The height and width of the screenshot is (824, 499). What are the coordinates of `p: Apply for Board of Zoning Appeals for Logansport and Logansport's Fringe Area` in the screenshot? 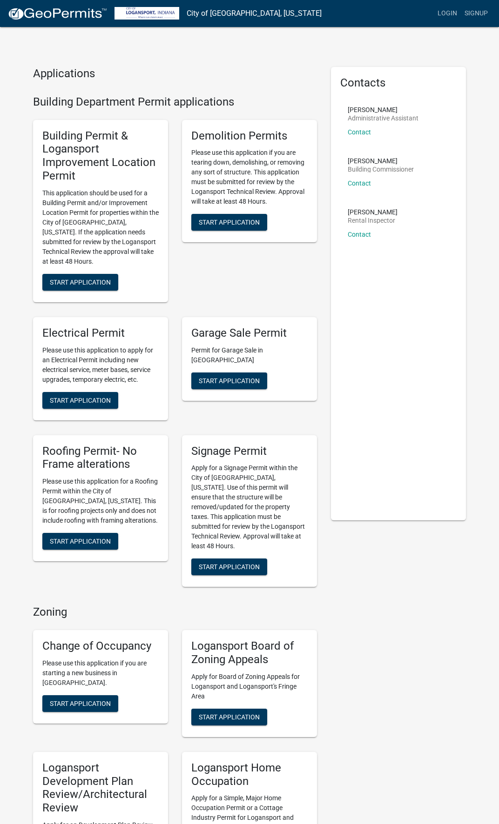 It's located at (249, 686).